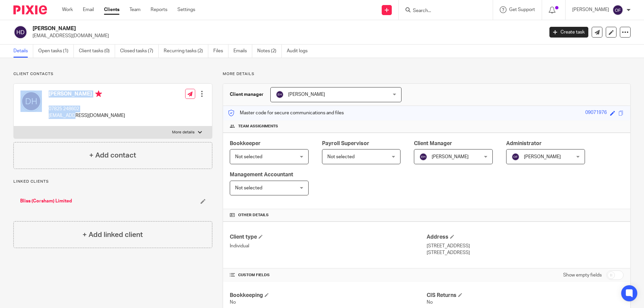 Image resolution: width=644 pixels, height=308 pixels. What do you see at coordinates (328, 237) in the screenshot?
I see `h4: Client type` at bounding box center [328, 237].